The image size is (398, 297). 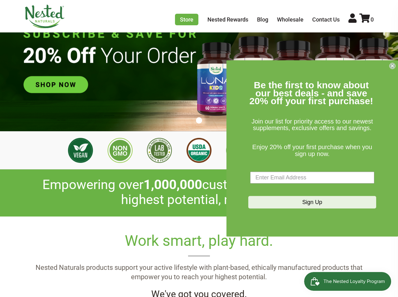 I want to click on img: Gluten Free, so click(x=238, y=150).